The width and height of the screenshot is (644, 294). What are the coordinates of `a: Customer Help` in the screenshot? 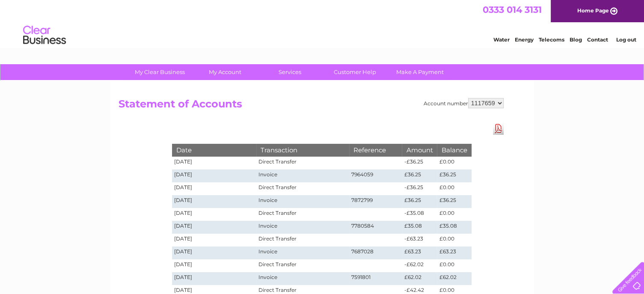 It's located at (355, 72).